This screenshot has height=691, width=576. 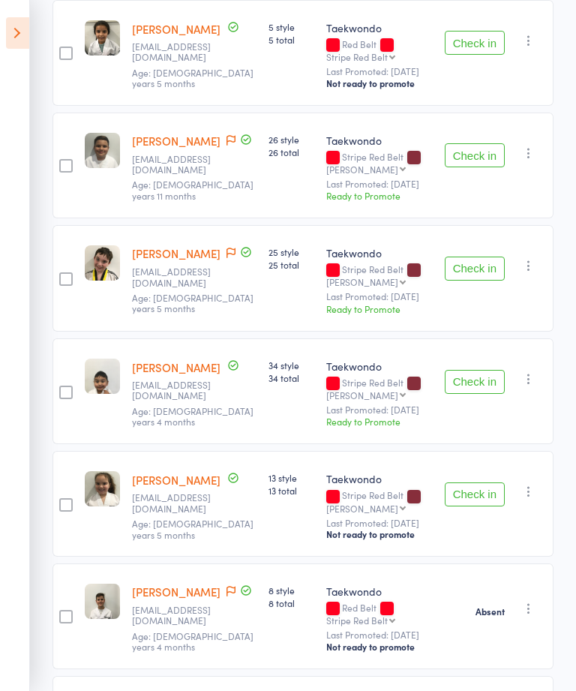 I want to click on small: danibroek@gmail.com, so click(x=181, y=503).